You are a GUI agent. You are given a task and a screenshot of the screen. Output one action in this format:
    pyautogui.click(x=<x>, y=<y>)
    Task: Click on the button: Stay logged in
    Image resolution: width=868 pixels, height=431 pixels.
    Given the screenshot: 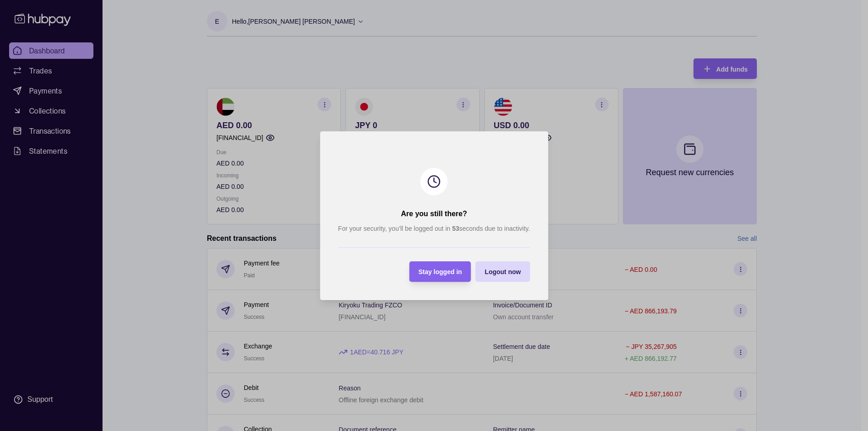 What is the action you would take?
    pyautogui.click(x=440, y=271)
    